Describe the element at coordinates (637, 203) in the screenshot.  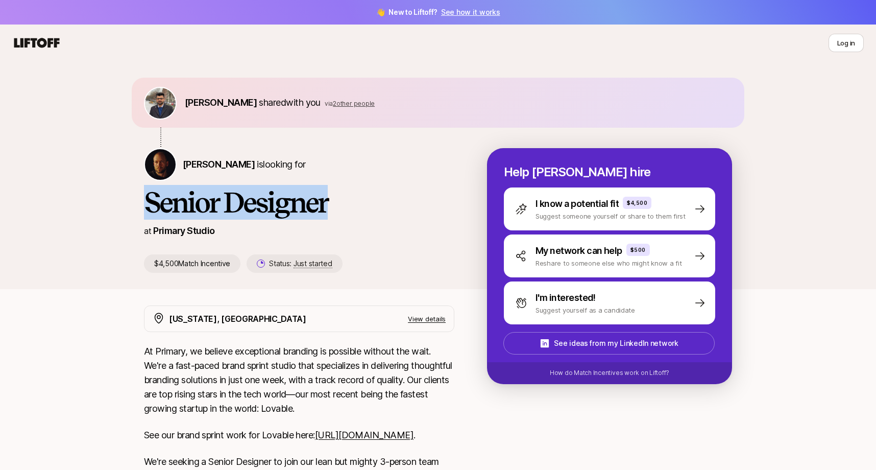
I see `p: $4,500` at that location.